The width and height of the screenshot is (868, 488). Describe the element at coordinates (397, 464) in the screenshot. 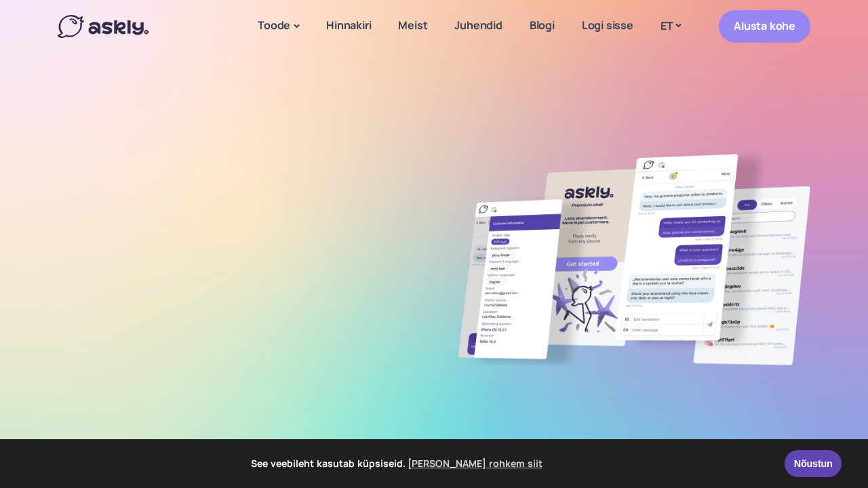

I see `span: See veebileht kasutab küpsiseid.` at that location.